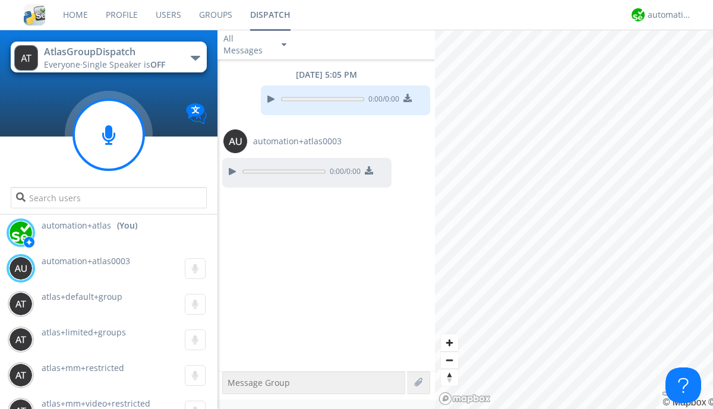 This screenshot has width=713, height=409. What do you see at coordinates (247, 45) in the screenshot?
I see `div: All Messages` at bounding box center [247, 45].